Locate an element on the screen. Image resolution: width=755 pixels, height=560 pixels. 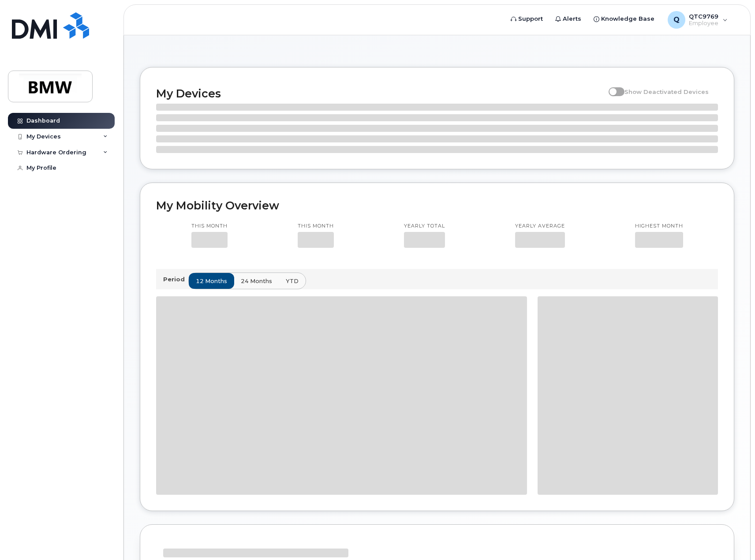
p: Yearly average is located at coordinates (539, 226).